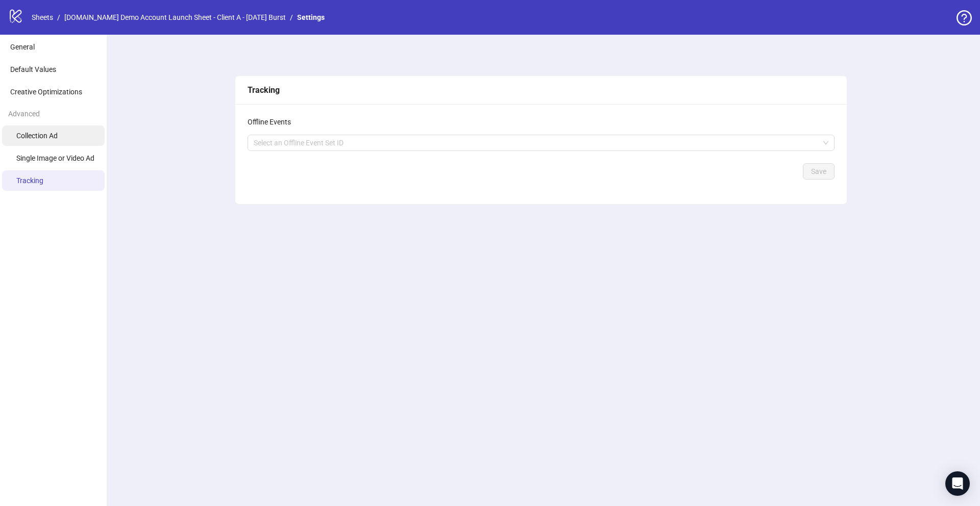 This screenshot has width=980, height=506. What do you see at coordinates (46, 92) in the screenshot?
I see `span: Creative Optimizations` at bounding box center [46, 92].